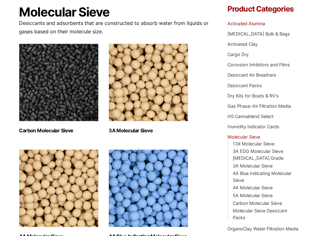 This screenshot has height=236, width=318. I want to click on a: Dry Kits for Boats & RV's, so click(253, 96).